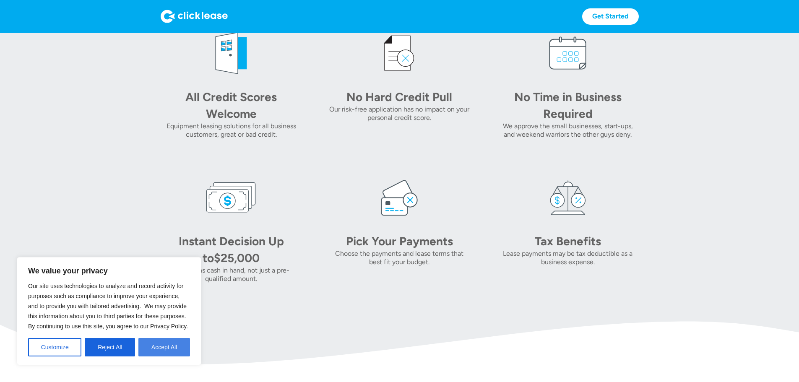 This screenshot has width=799, height=382. What do you see at coordinates (568, 241) in the screenshot?
I see `div: Tax Benefits` at bounding box center [568, 241].